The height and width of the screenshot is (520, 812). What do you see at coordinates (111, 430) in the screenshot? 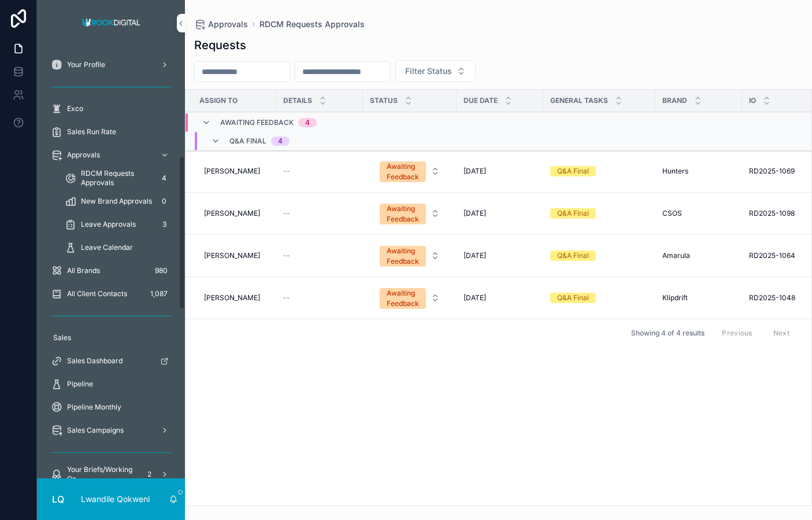
I see `a: Sales Campaigns` at bounding box center [111, 430].